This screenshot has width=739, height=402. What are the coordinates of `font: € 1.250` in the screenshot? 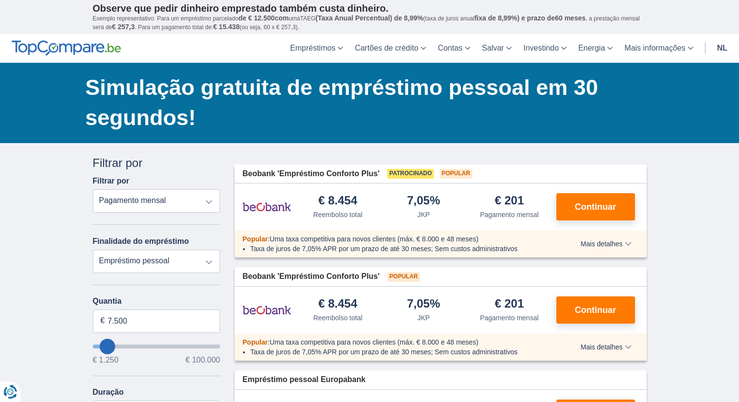 It's located at (105, 359).